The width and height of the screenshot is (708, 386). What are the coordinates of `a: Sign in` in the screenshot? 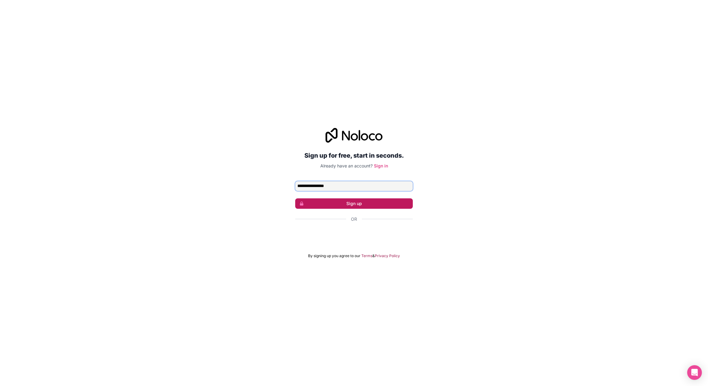 It's located at (381, 166).